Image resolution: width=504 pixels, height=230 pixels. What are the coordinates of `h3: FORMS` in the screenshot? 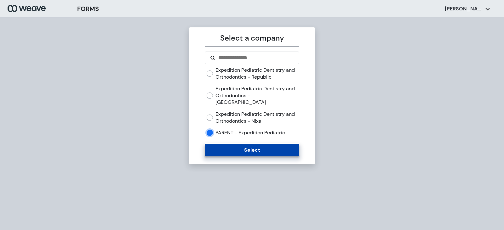 It's located at (88, 9).